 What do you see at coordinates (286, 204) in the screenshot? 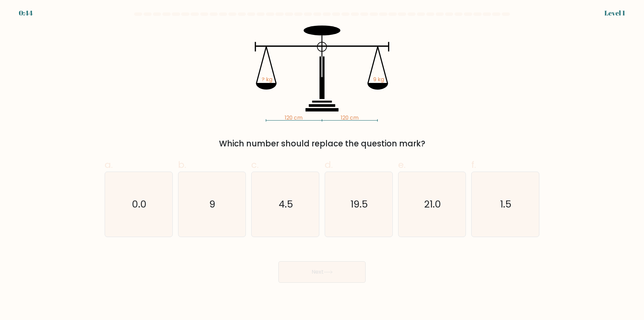
I see `text: 4.5` at bounding box center [286, 204].